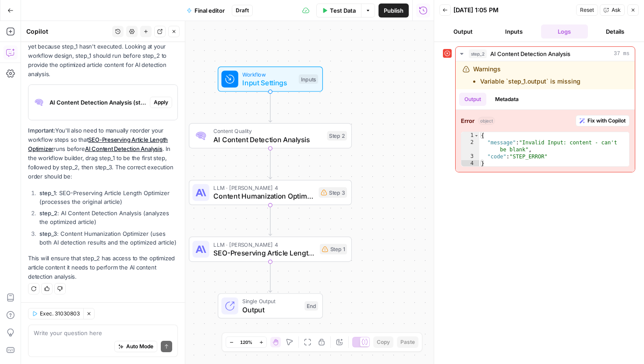 This screenshot has width=644, height=364. I want to click on strong: Error, so click(467, 121).